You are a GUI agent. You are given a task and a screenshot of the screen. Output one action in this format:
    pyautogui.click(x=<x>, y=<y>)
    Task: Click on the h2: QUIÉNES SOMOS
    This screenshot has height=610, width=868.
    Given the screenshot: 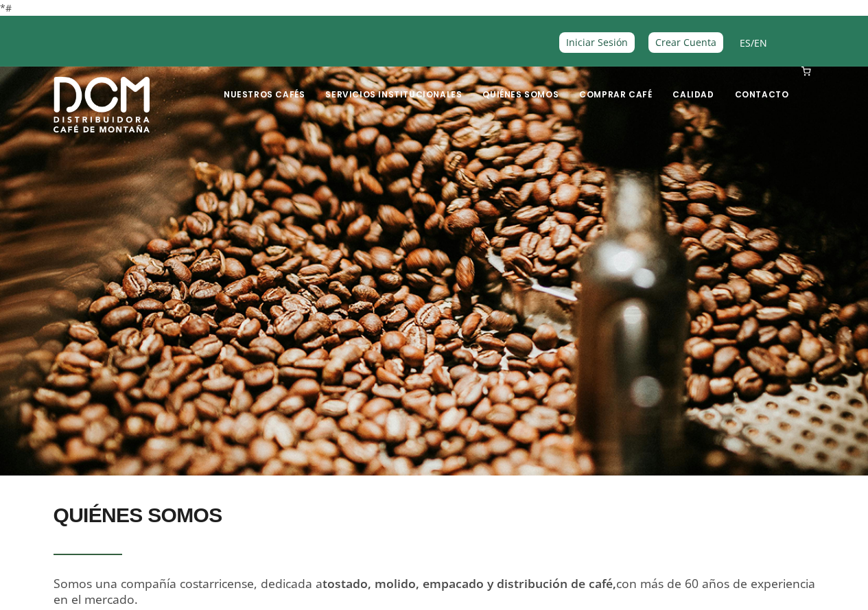 What is the action you would take?
    pyautogui.click(x=434, y=515)
    